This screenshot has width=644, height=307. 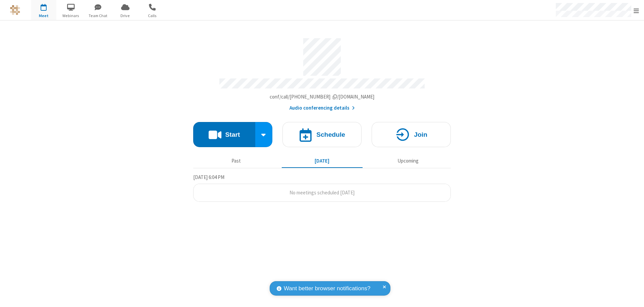 What do you see at coordinates (322, 72) in the screenshot?
I see `section: Account details` at bounding box center [322, 72].